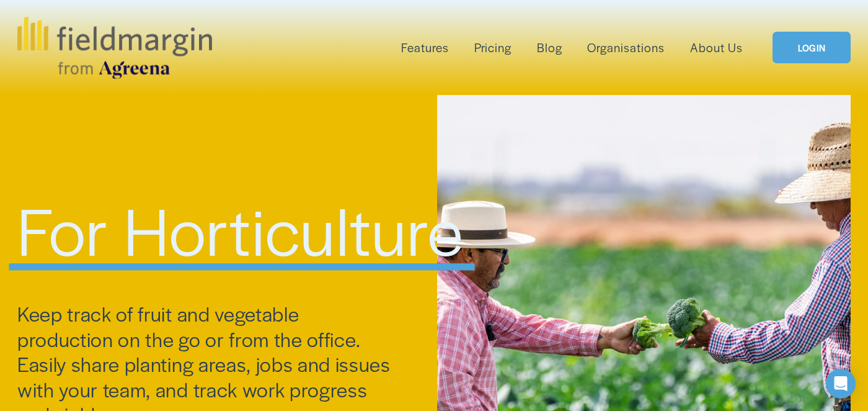  What do you see at coordinates (425, 47) in the screenshot?
I see `span: Features` at bounding box center [425, 47].